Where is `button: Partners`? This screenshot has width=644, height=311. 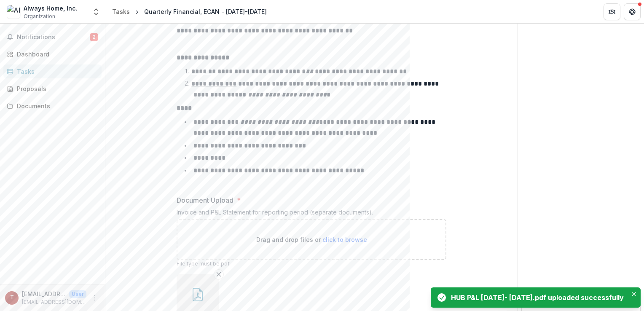 button: Partners is located at coordinates (612, 12).